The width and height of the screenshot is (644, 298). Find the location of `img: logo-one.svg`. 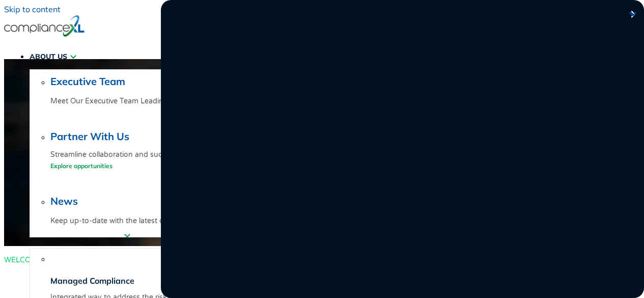

img: logo-one.svg is located at coordinates (44, 26).